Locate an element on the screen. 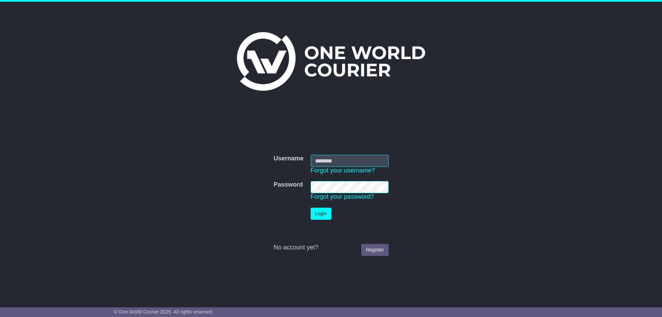  a: Register is located at coordinates (375, 249).